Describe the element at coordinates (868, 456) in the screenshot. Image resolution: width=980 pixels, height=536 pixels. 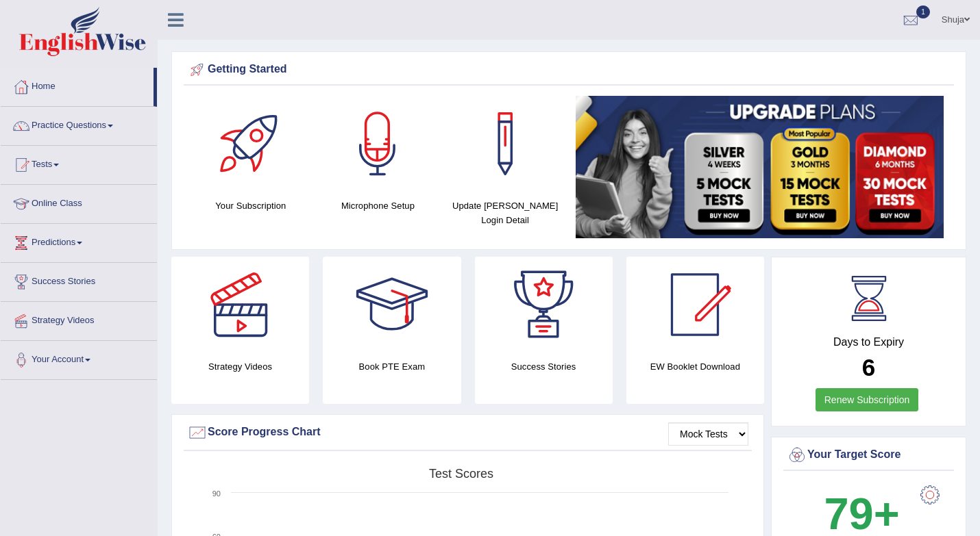
I see `div: Your Target Score` at that location.